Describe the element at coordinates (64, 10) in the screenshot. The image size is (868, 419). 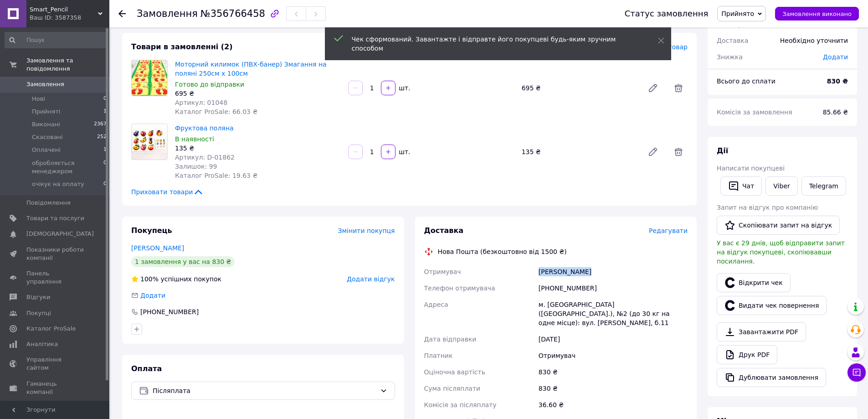
I see `span: Smart_Pencil` at that location.